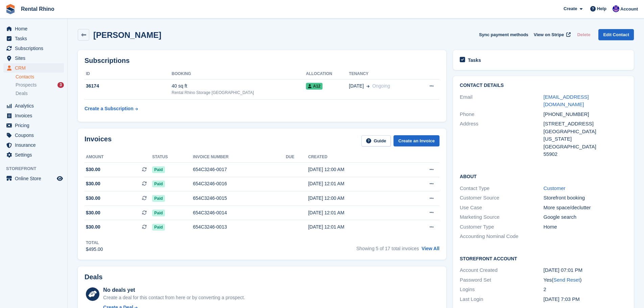 This screenshot has width=644, height=308. What do you see at coordinates (60, 85) in the screenshot?
I see `div: 3` at bounding box center [60, 85].